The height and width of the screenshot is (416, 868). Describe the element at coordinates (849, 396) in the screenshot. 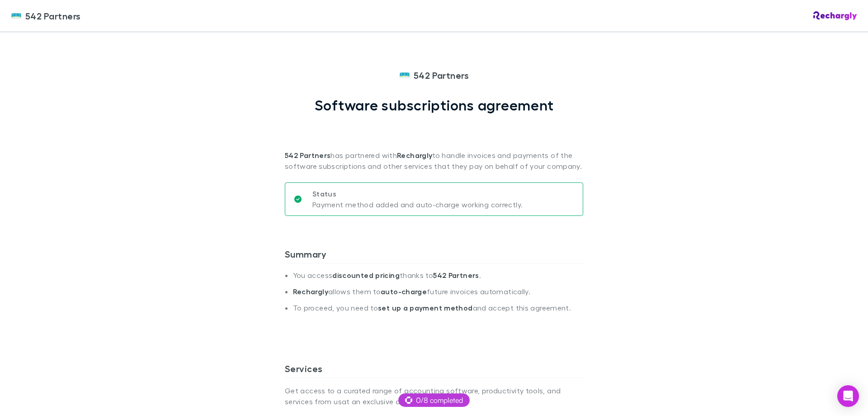

I see `div: Open Intercom Messenger` at that location.